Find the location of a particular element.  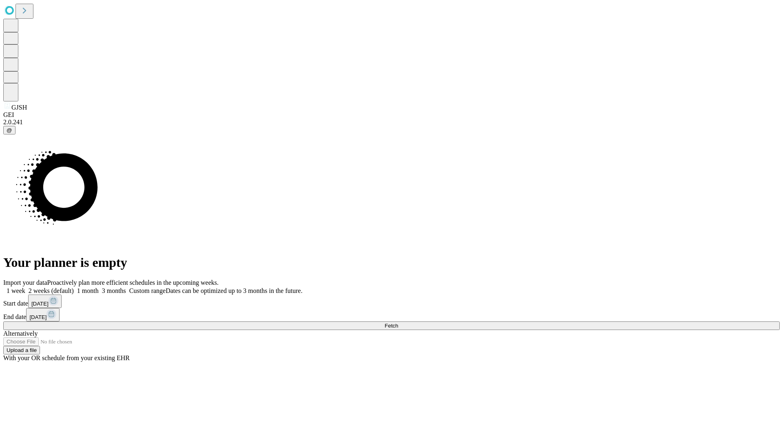

div: 2.0.241 is located at coordinates (391, 122).